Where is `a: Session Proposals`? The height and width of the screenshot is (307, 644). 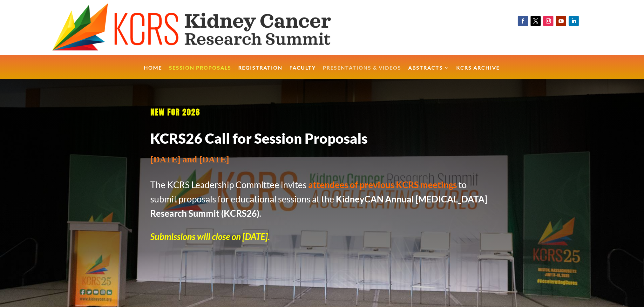 a: Session Proposals is located at coordinates (200, 72).